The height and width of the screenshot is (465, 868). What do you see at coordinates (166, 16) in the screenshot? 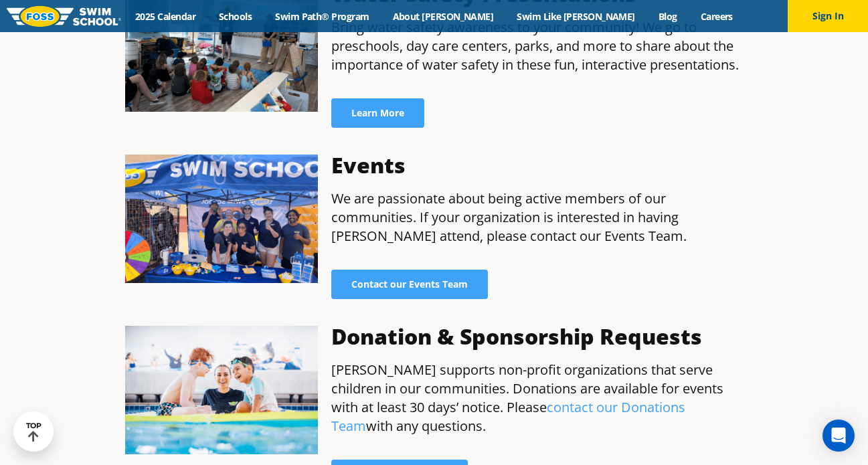
I see `a: 2025 Calendar` at bounding box center [166, 16].